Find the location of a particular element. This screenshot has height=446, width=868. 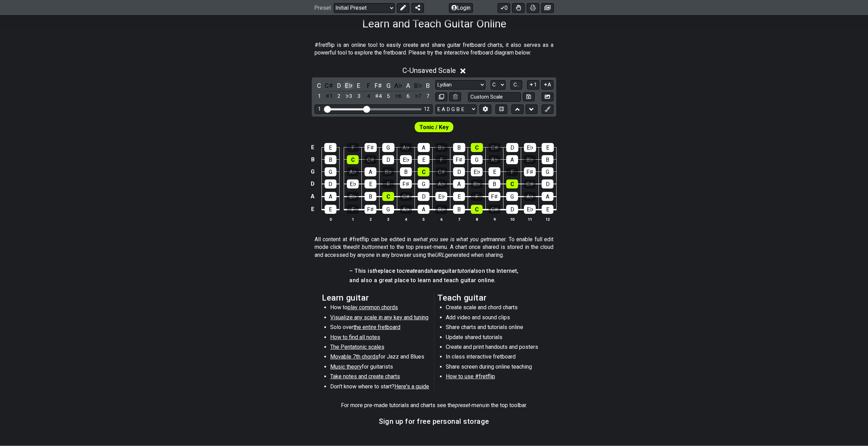

th: 9 is located at coordinates (494, 220).